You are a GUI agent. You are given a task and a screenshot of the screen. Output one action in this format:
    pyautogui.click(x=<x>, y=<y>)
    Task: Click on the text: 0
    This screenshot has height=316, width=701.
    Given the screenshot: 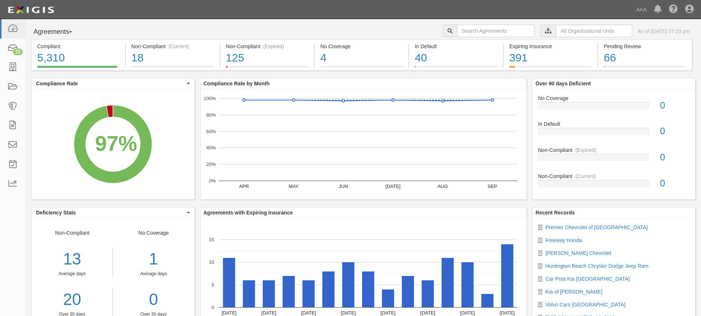 What is the action you would take?
    pyautogui.click(x=213, y=307)
    